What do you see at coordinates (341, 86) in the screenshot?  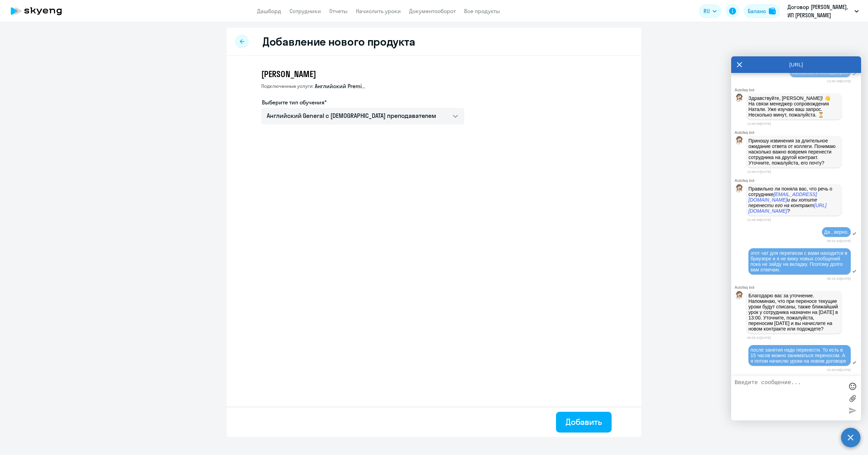 I see `span: Английский Premium` at bounding box center [341, 86].